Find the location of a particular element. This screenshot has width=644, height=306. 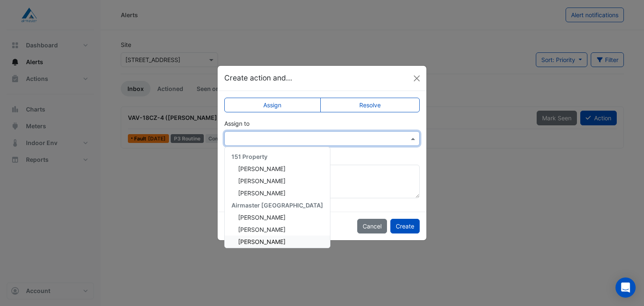

span: 151 Property is located at coordinates (249, 156).